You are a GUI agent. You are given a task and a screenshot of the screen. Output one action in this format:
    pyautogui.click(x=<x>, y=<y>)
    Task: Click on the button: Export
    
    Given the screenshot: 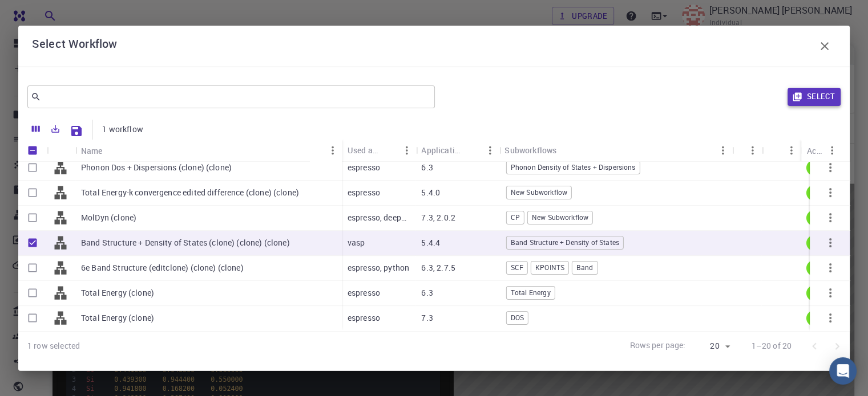 What is the action you would take?
    pyautogui.click(x=55, y=129)
    